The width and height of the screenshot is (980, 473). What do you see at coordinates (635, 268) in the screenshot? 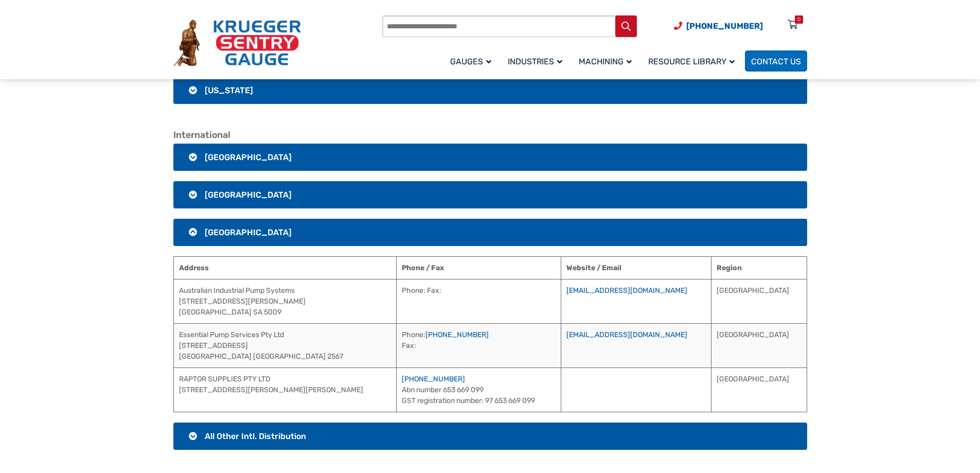
I see `th: Website / Email` at bounding box center [635, 268].